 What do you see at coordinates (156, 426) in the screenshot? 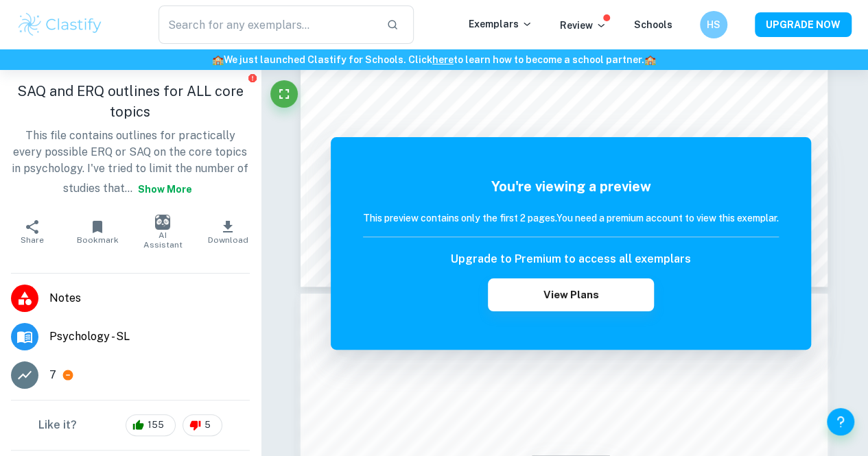
I see `span: 155` at bounding box center [156, 426].